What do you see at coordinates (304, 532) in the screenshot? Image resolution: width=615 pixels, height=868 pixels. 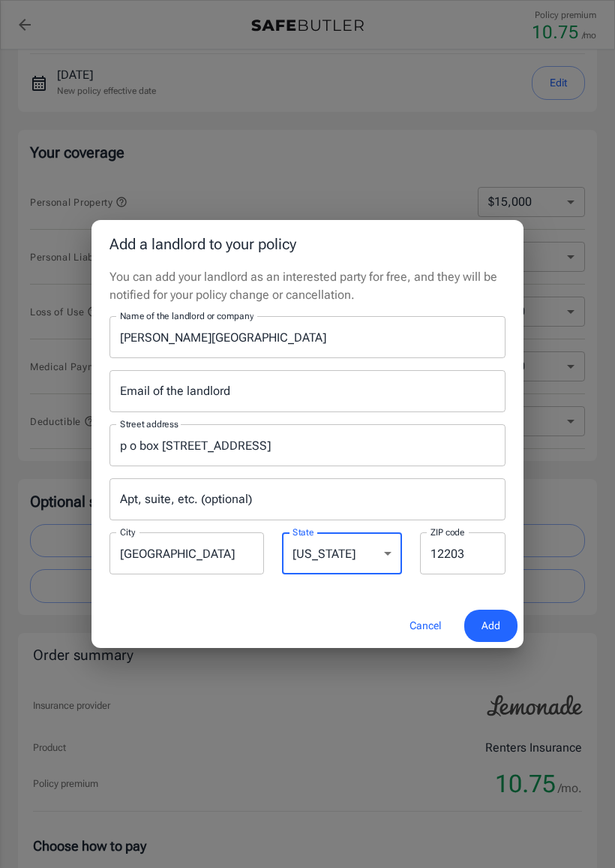 I see `label: State` at bounding box center [304, 532].